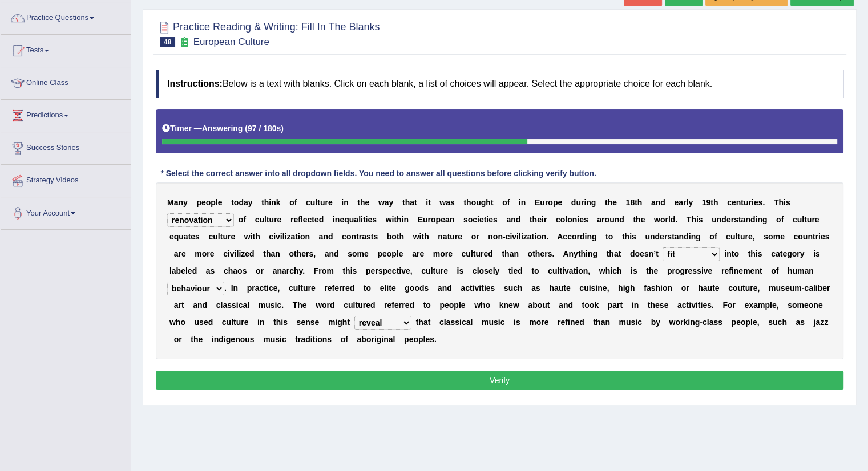 This screenshot has width=868, height=471. What do you see at coordinates (171, 202) in the screenshot?
I see `b: M` at bounding box center [171, 202].